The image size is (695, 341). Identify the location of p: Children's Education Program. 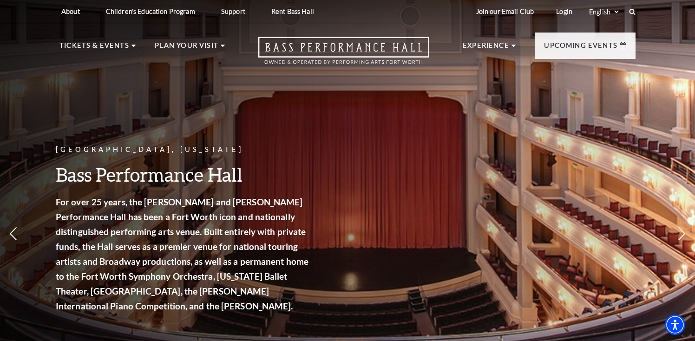
(150, 11).